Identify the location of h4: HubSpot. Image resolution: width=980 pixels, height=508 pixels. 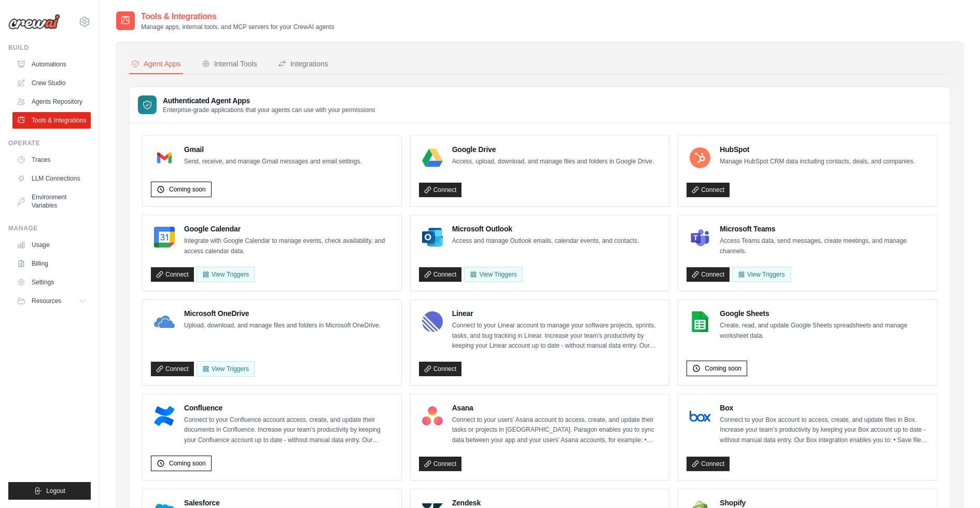
(818, 149).